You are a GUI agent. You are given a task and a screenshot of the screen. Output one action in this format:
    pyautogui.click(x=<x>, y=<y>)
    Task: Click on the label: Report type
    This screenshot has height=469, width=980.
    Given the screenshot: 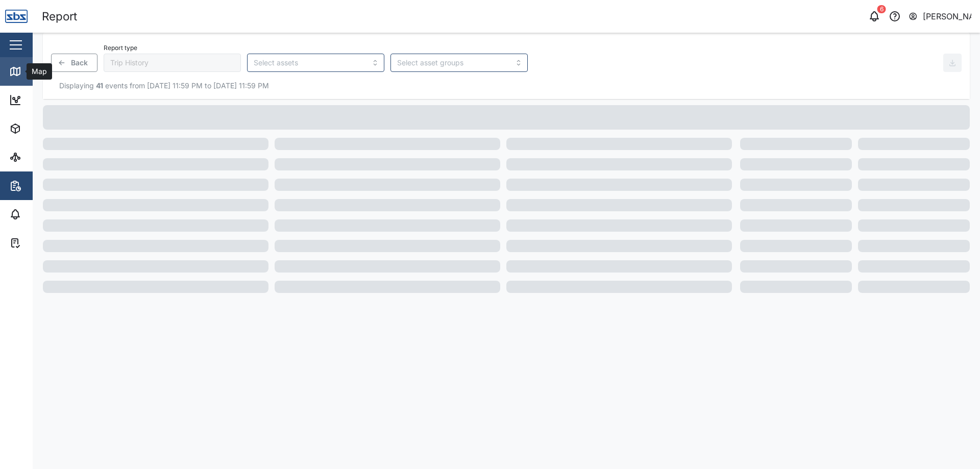 What is the action you would take?
    pyautogui.click(x=121, y=48)
    